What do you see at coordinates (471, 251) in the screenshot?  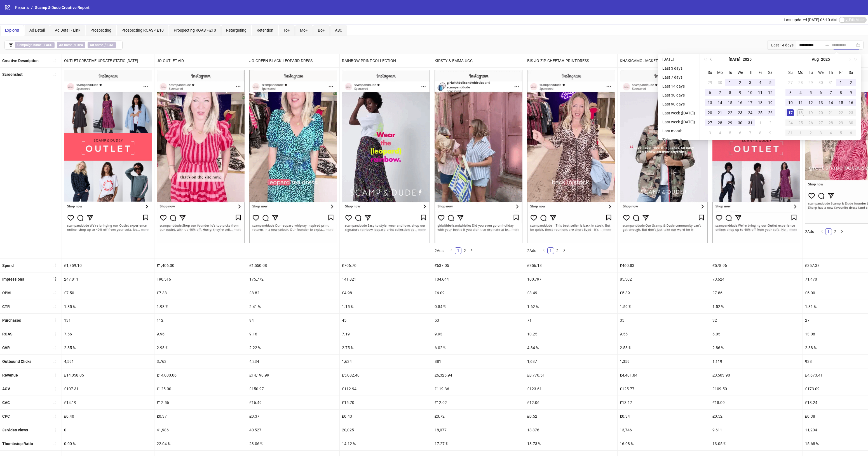 I see `button: right` at bounding box center [471, 251].